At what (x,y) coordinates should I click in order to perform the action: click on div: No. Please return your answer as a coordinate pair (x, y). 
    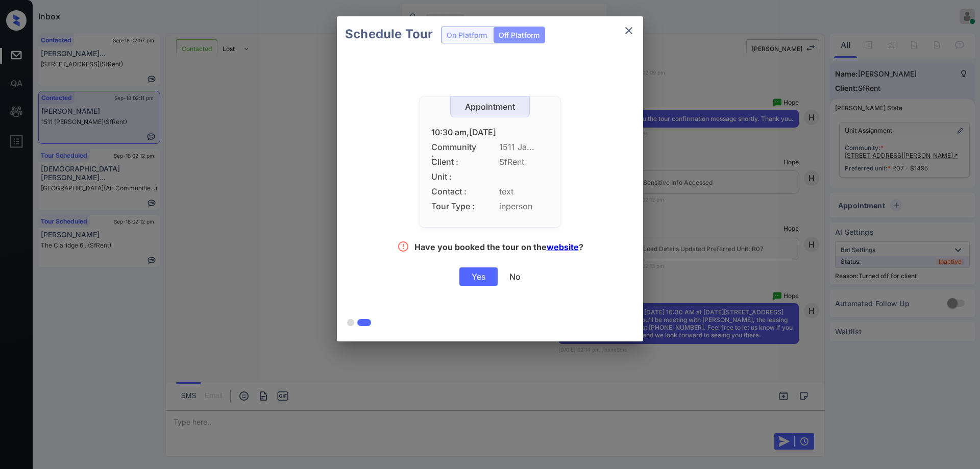
    Looking at the image, I should click on (515, 276).